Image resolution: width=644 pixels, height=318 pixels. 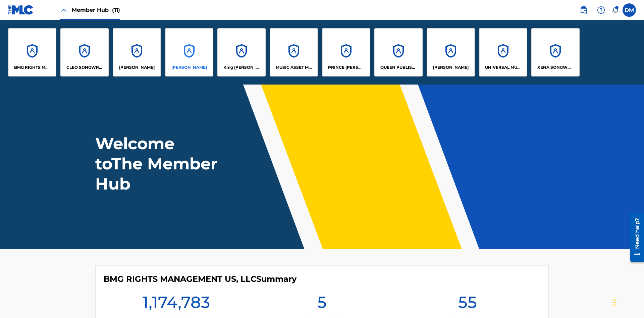 I want to click on p: King McTesterson, so click(x=241, y=67).